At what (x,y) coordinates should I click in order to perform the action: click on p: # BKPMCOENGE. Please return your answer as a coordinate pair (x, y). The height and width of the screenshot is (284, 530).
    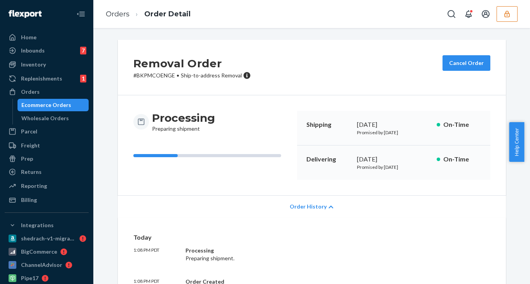
    Looking at the image, I should click on (192, 75).